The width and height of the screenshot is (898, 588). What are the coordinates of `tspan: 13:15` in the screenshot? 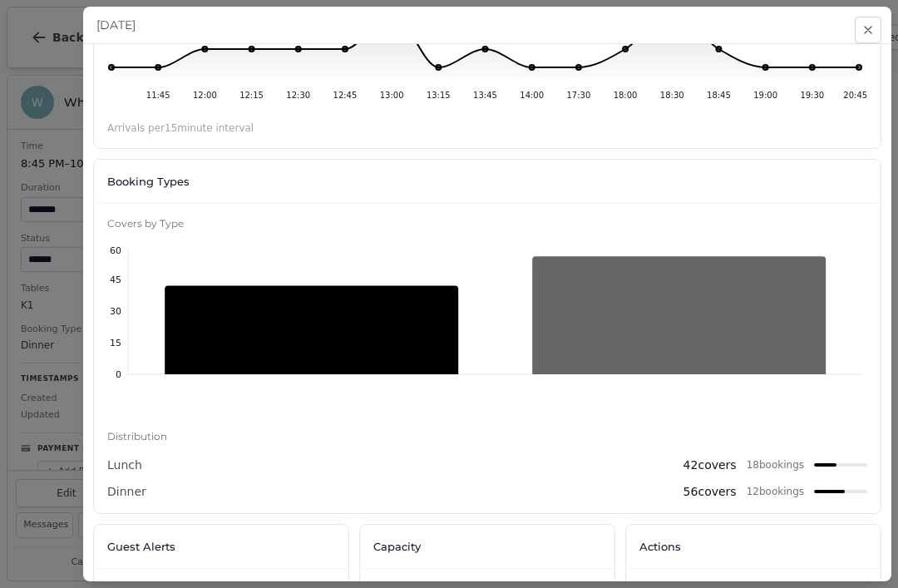 It's located at (438, 95).